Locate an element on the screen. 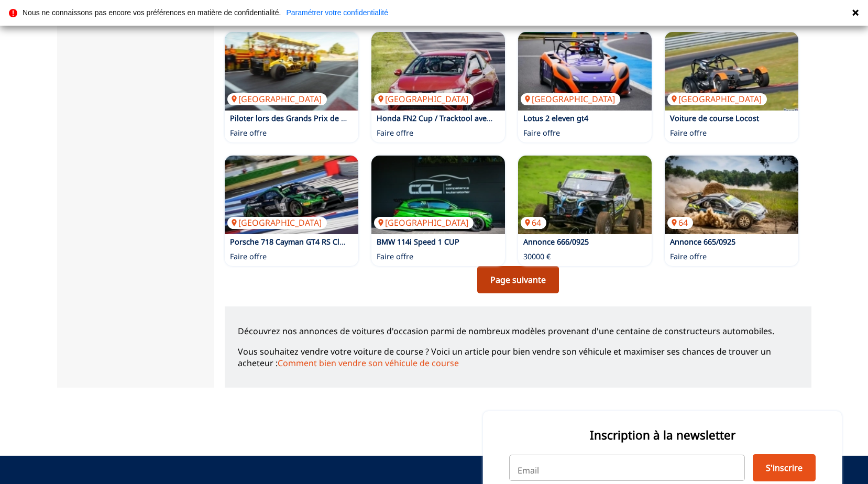 Image resolution: width=868 pixels, height=484 pixels. a: Piloter lors des Grands Prix de Silverstone, Spa-Francorchamps et Monza Week-end 2026[GEOGRAPHIC_... is located at coordinates (292, 71).